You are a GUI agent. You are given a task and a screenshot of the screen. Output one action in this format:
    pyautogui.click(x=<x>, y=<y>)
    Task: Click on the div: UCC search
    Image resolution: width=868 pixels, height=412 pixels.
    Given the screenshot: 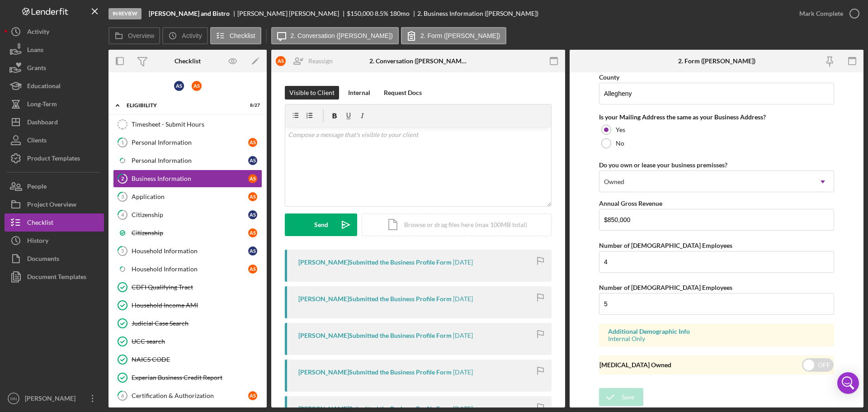 What is the action you would take?
    pyautogui.click(x=197, y=341)
    